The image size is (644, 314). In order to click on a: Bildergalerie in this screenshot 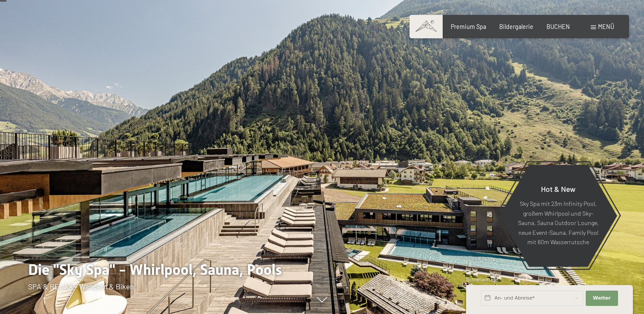, I will do `click(516, 26)`.